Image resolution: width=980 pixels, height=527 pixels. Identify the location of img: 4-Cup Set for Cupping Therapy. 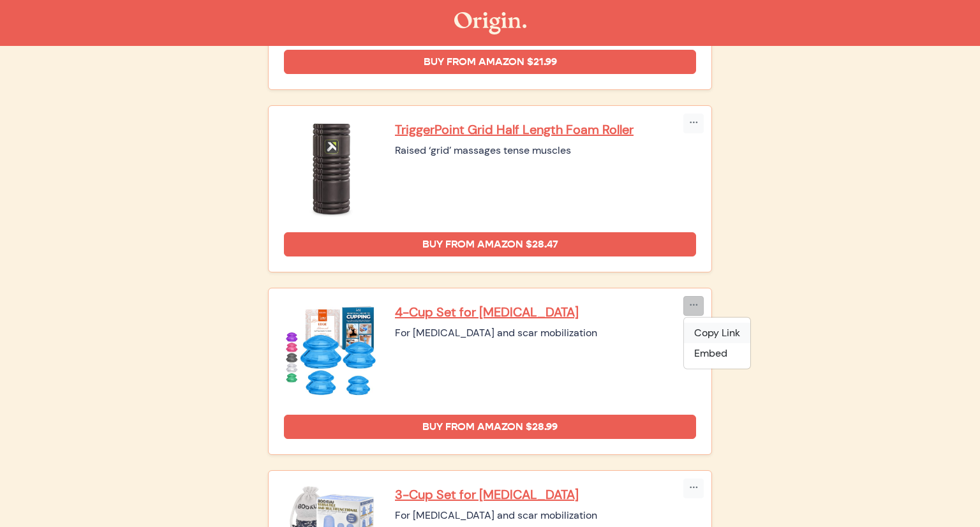
(332, 352).